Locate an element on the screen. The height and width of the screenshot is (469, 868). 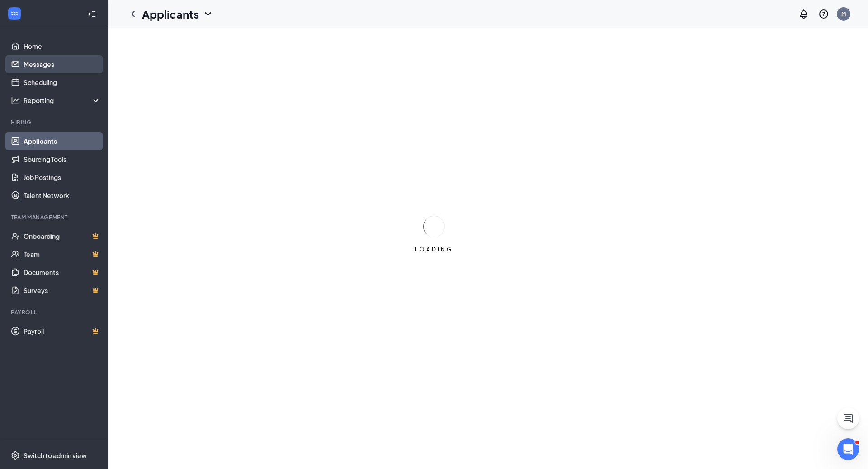
a: Job Postings is located at coordinates (62, 177).